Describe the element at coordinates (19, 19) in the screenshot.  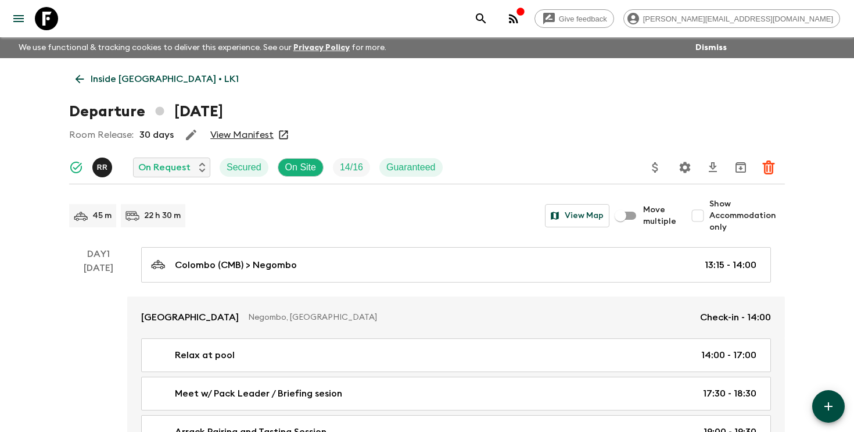
I see `button: menu` at that location.